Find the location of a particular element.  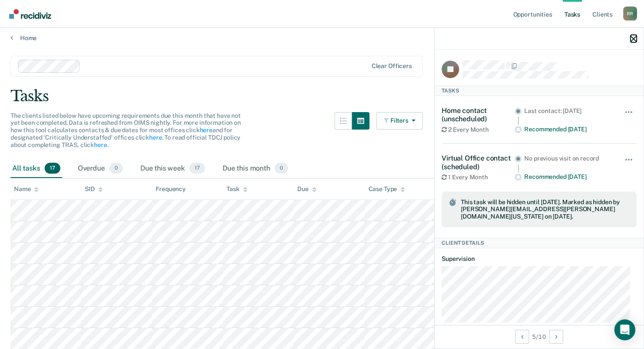

div: Overdue is located at coordinates (100, 169).